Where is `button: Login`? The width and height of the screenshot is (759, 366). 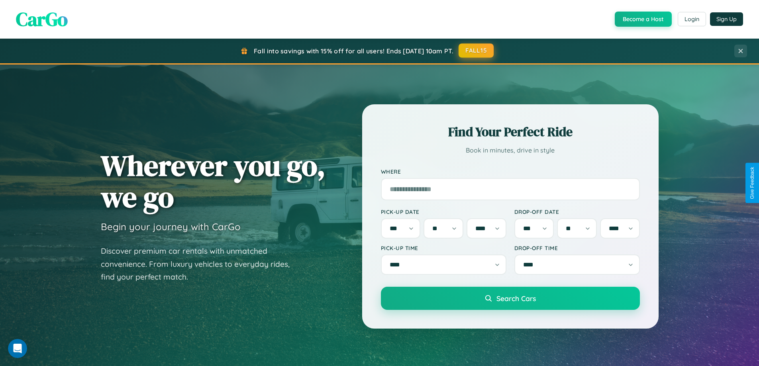
button: Login is located at coordinates (691, 19).